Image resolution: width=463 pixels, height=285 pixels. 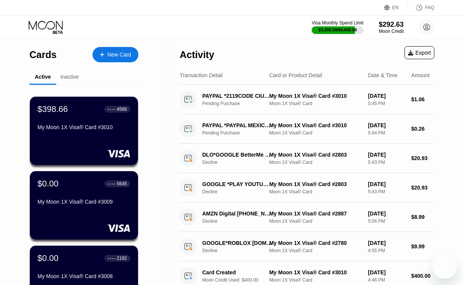 What do you see at coordinates (122, 109) in the screenshot?
I see `div: 4566` at bounding box center [122, 109].